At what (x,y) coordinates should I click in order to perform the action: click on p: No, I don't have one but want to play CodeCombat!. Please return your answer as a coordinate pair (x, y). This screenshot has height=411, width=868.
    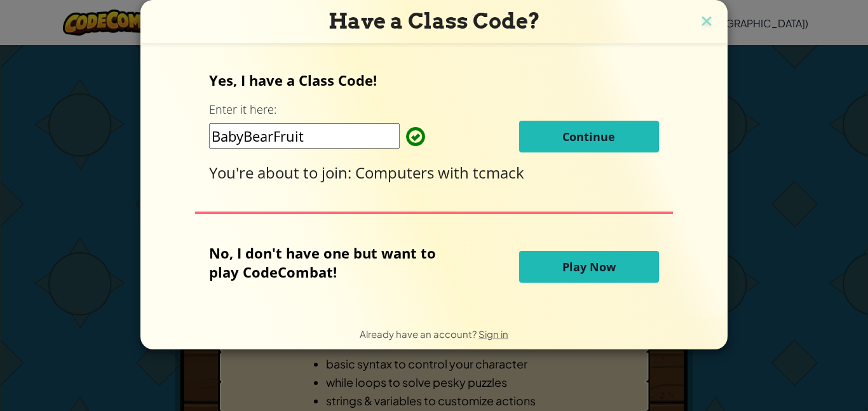
    Looking at the image, I should click on (332, 263).